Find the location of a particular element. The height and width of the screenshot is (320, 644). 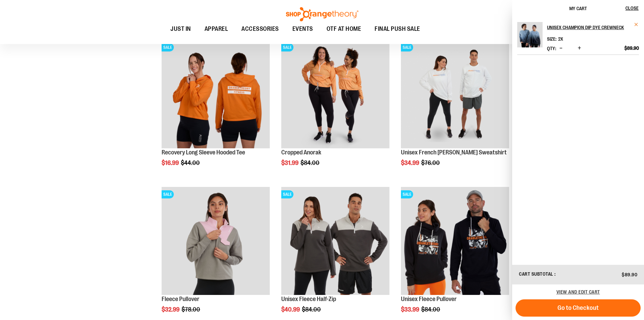

span: APPAREL is located at coordinates (216, 29).